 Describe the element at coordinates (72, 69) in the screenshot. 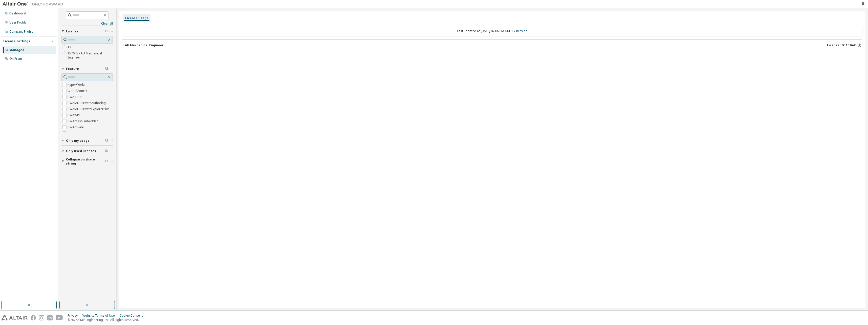

I see `span: Feature` at that location.